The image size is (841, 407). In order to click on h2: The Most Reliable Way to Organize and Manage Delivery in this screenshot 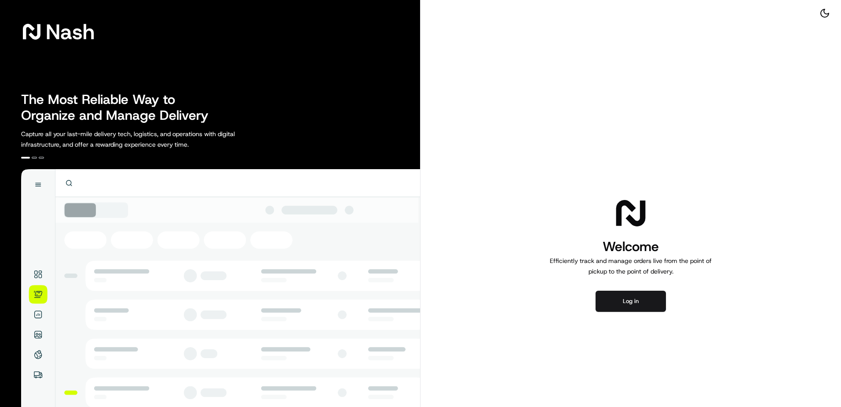, I will do `click(120, 107)`.